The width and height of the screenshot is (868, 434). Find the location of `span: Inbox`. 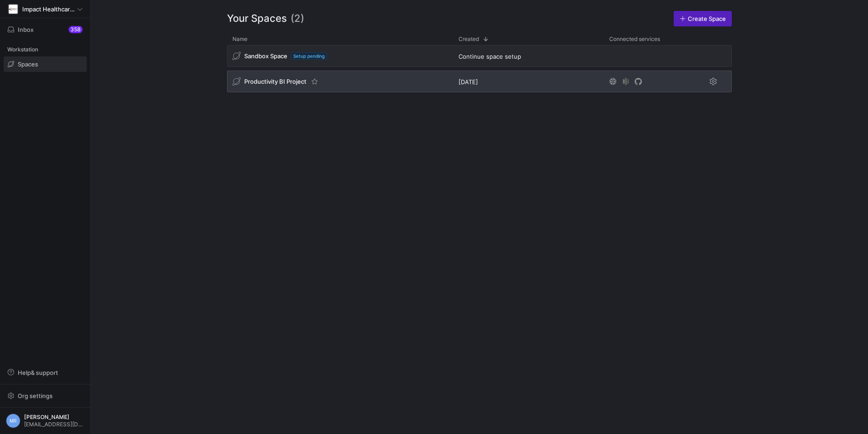

span: Inbox is located at coordinates (26, 29).